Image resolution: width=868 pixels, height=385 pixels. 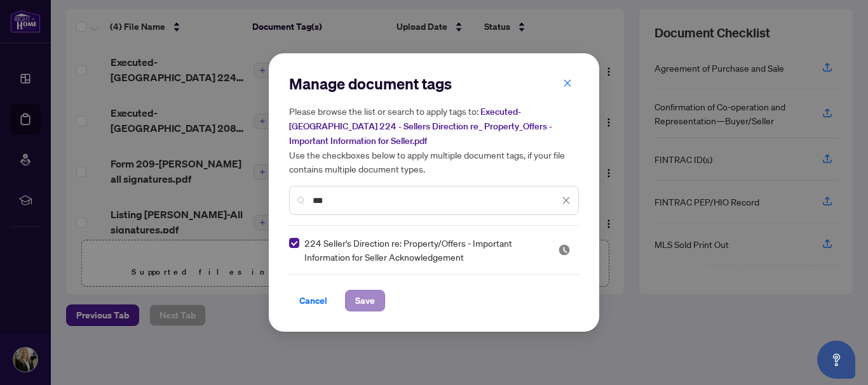 I want to click on h2: Manage document tags, so click(x=434, y=84).